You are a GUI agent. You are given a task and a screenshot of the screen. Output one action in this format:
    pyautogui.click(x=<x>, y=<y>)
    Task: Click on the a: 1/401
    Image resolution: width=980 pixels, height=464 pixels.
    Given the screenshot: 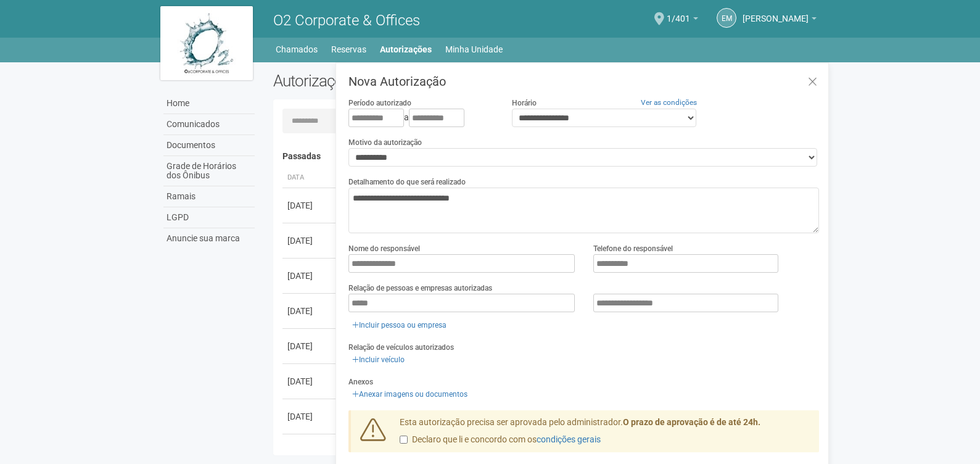 What is the action you would take?
    pyautogui.click(x=682, y=20)
    